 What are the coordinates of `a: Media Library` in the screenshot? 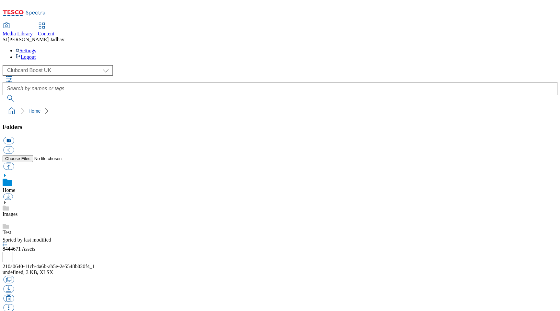 It's located at (18, 30).